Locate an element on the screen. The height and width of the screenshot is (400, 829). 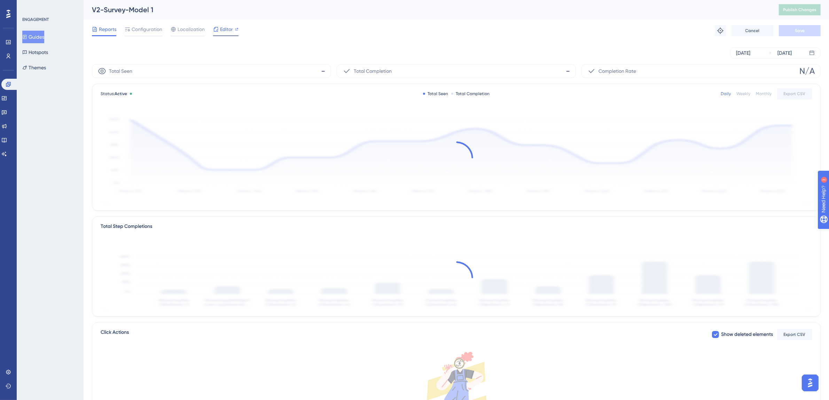
div: Monthly is located at coordinates (764, 94).